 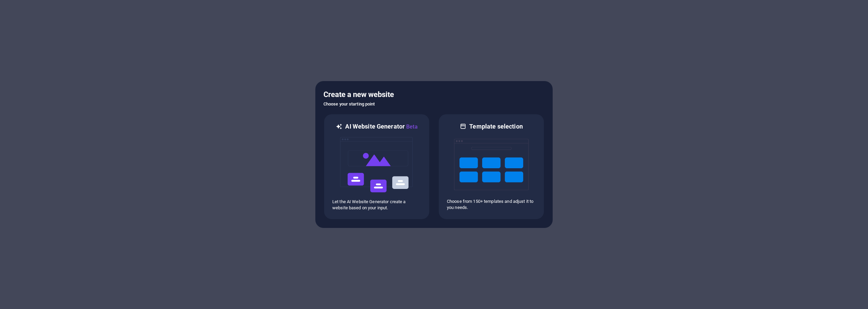 What do you see at coordinates (376, 165) in the screenshot?
I see `img: ai` at bounding box center [376, 165].